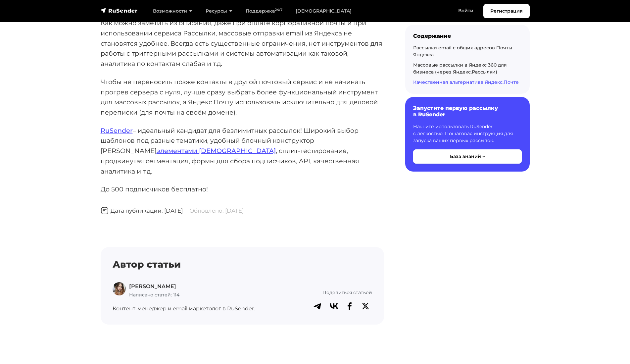  Describe the element at coordinates (105, 211) in the screenshot. I see `img: Дата публикации` at that location.